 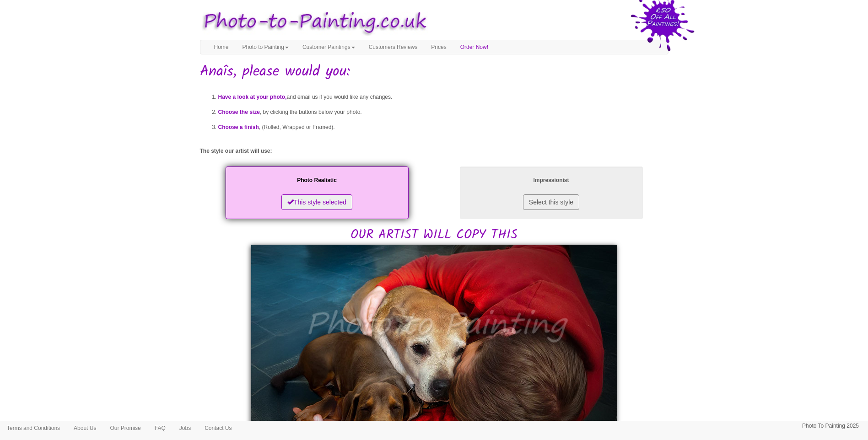 What do you see at coordinates (434, 71) in the screenshot?
I see `h1: Anaîs, please would you:` at bounding box center [434, 71].